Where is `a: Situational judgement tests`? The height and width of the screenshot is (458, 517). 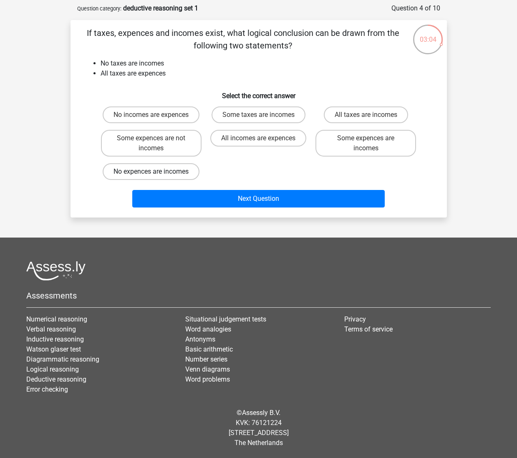
a: Situational judgement tests is located at coordinates (226, 319).